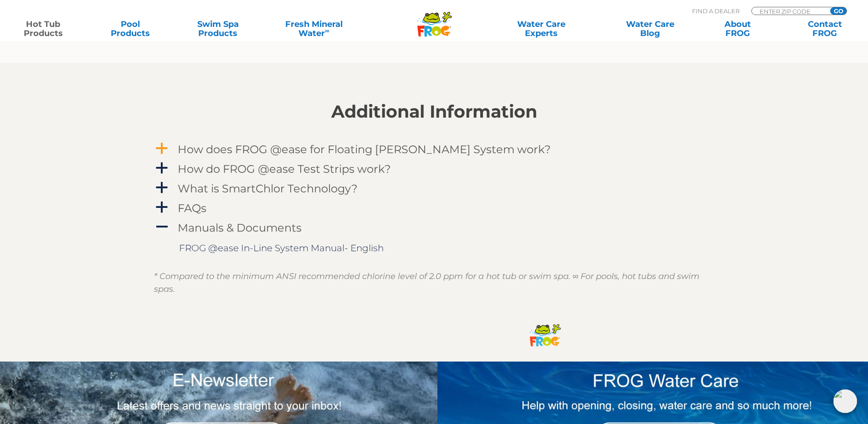  I want to click on img: openIcon, so click(846, 401).